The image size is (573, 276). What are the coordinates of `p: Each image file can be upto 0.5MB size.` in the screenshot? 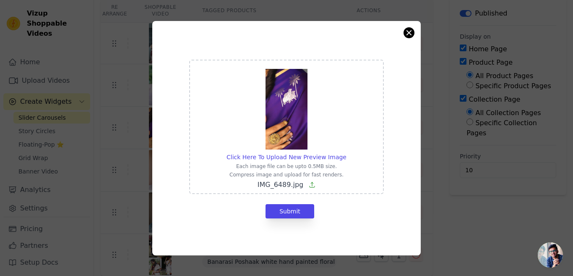 It's located at (287, 166).